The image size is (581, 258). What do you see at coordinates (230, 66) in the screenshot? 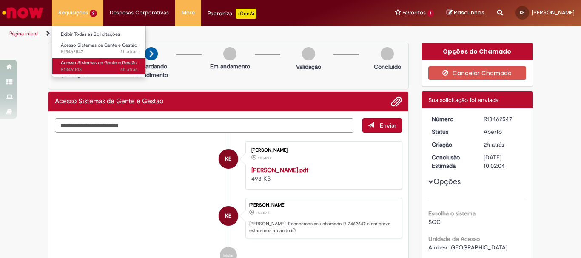
I see `p: Em andamento` at bounding box center [230, 66].